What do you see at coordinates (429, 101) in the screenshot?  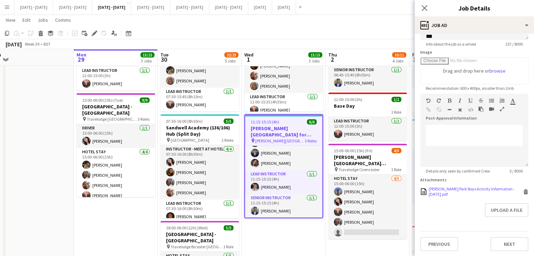 I see `button: Undo` at bounding box center [429, 101].